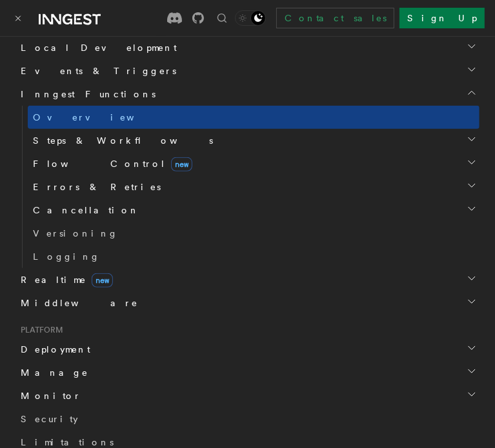 The image size is (495, 448). What do you see at coordinates (251, 18) in the screenshot?
I see `button: Toggle dark mode` at bounding box center [251, 18].